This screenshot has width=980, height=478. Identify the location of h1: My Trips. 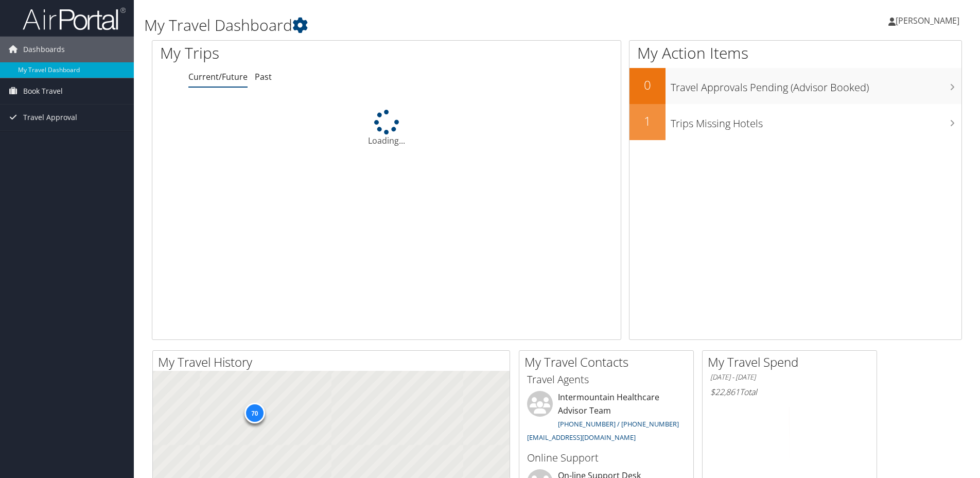
(289, 53).